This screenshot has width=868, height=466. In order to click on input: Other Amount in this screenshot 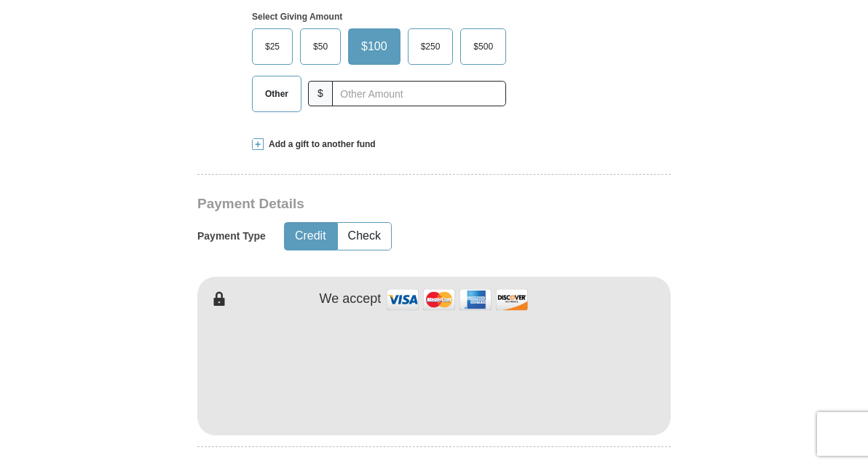, I will do `click(418, 93)`.